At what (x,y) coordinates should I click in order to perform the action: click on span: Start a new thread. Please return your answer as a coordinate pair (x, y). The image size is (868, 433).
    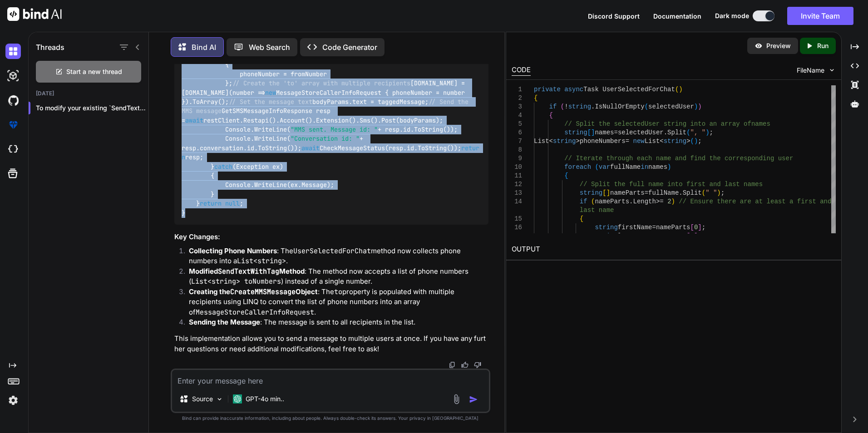
    Looking at the image, I should click on (94, 72).